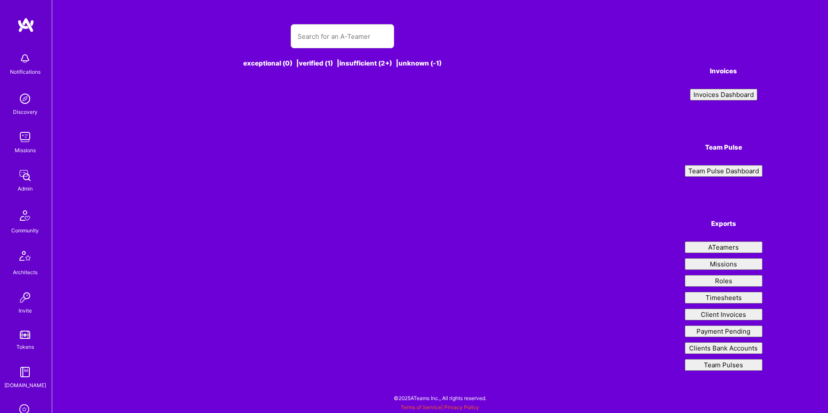  I want to click on button: Roles, so click(724, 281).